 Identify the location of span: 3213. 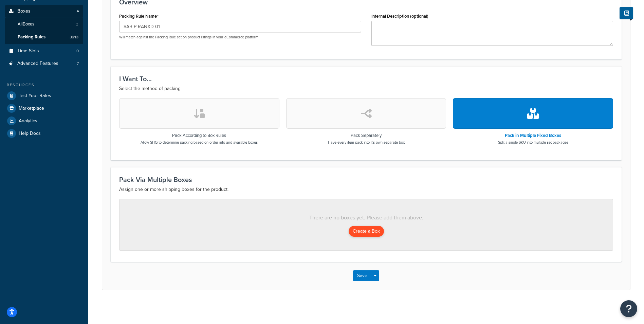
(74, 37).